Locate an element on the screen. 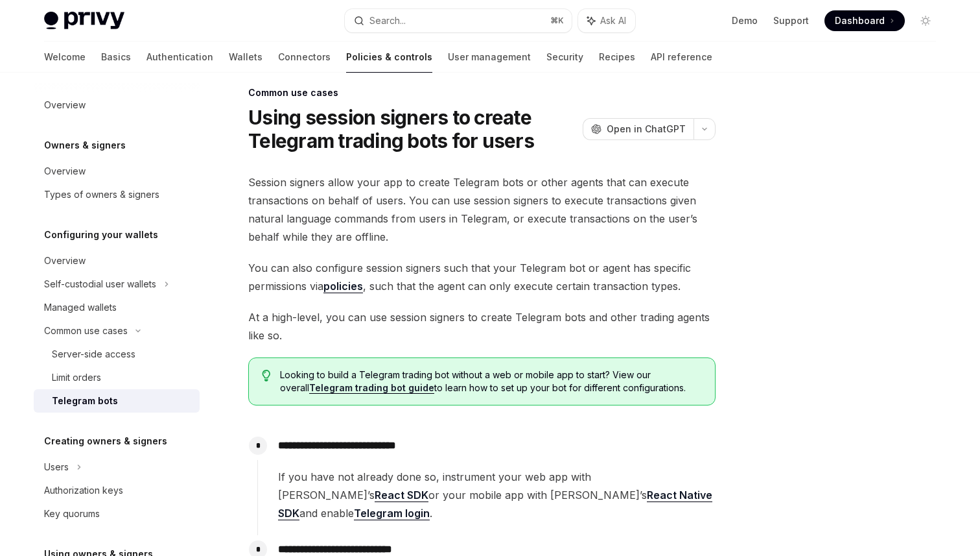 This screenshot has height=556, width=980. h1: Using session signers to create Telegram trading bots for users is located at coordinates (413, 129).